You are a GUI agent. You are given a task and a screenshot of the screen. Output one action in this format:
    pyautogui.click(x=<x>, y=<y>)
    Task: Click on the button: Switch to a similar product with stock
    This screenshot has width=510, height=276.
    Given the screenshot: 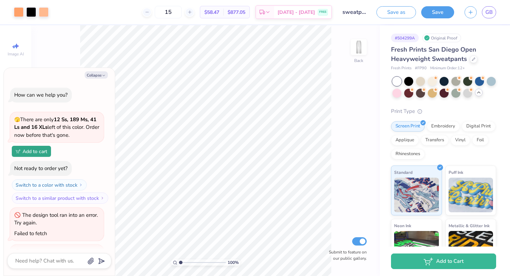 What is the action you would take?
    pyautogui.click(x=60, y=198)
    